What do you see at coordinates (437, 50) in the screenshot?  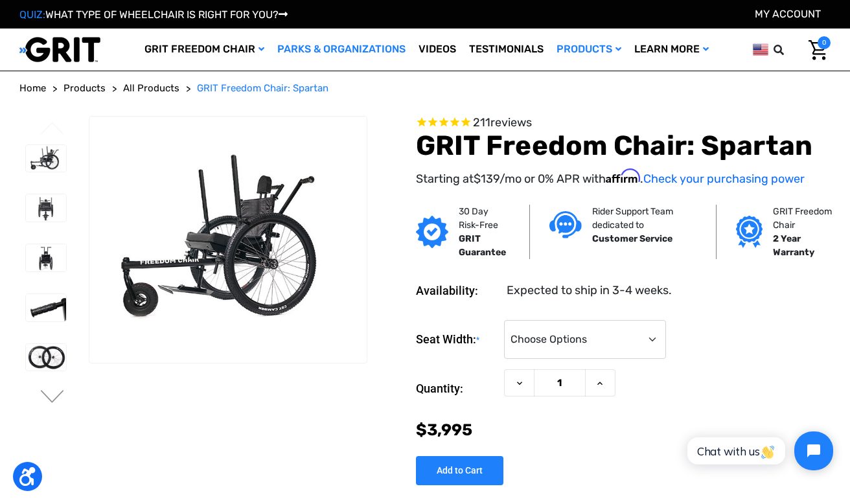 I see `a: Videos` at bounding box center [437, 50].